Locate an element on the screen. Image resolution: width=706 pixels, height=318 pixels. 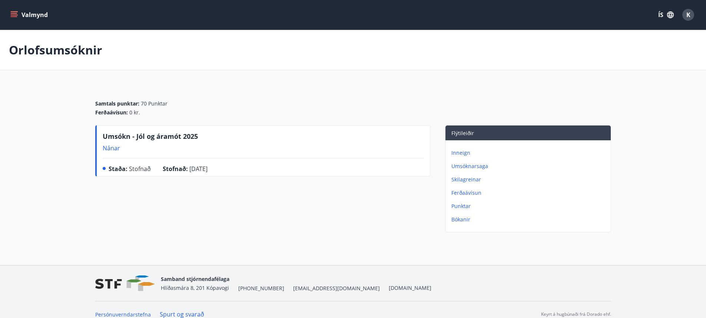
span: Stofnað is located at coordinates (140, 169).